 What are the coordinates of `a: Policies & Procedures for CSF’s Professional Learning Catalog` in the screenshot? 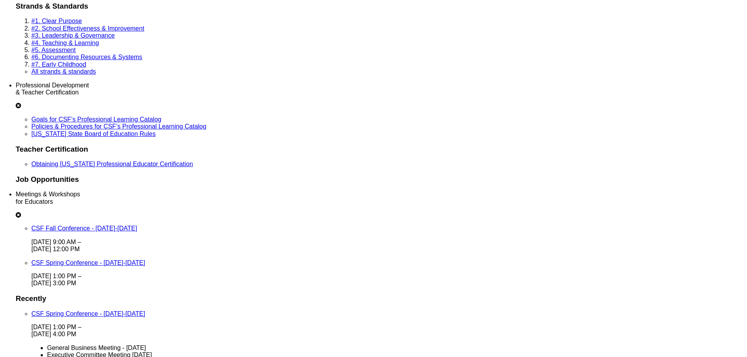 It's located at (119, 126).